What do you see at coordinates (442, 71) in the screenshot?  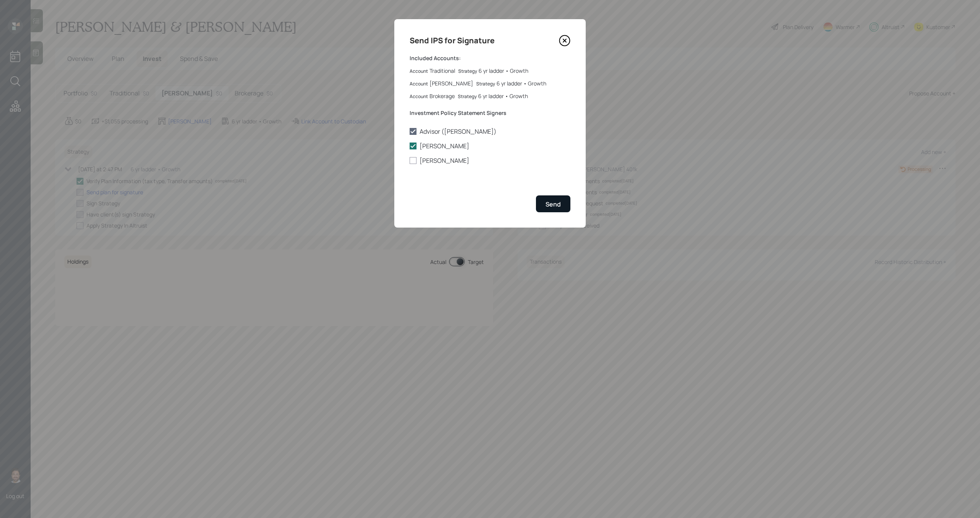 I see `div: Traditional` at bounding box center [442, 71].